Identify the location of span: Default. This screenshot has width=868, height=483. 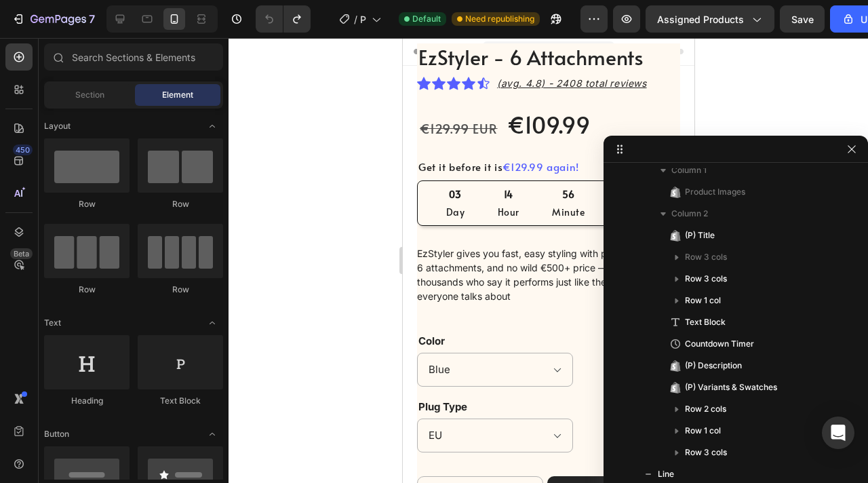
(427, 19).